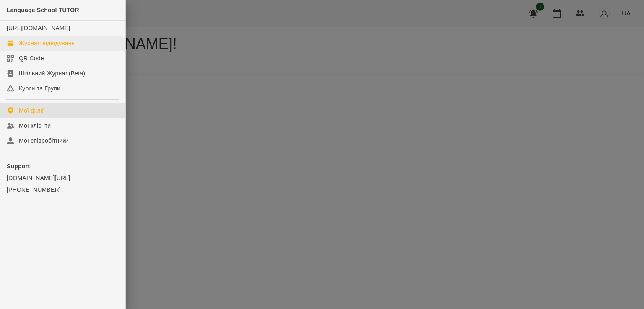 The width and height of the screenshot is (644, 309). I want to click on div: Мої філії, so click(31, 111).